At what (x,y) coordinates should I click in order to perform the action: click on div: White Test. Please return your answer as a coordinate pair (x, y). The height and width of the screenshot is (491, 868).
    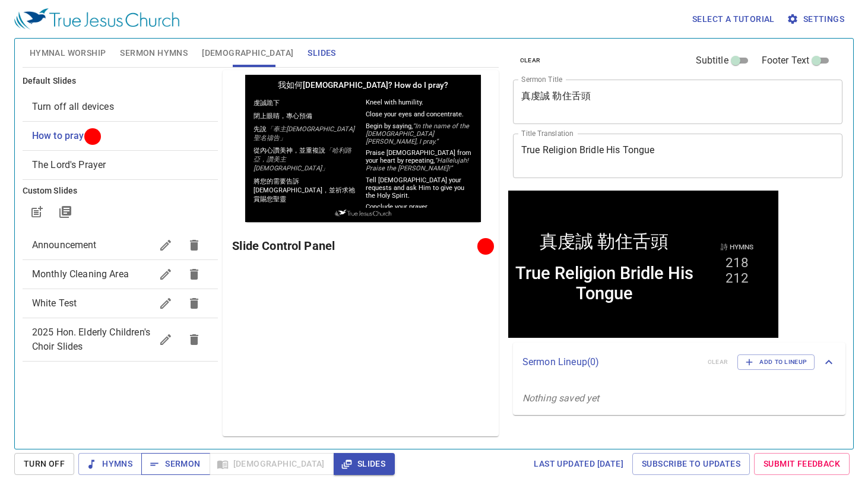
    Looking at the image, I should click on (120, 304).